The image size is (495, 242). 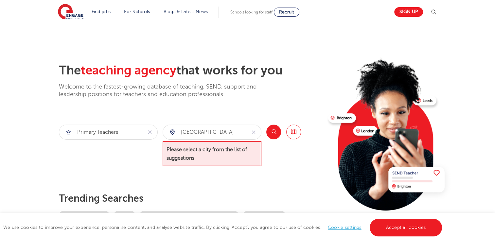 I want to click on a: Teaching Vacancies, so click(x=84, y=215).